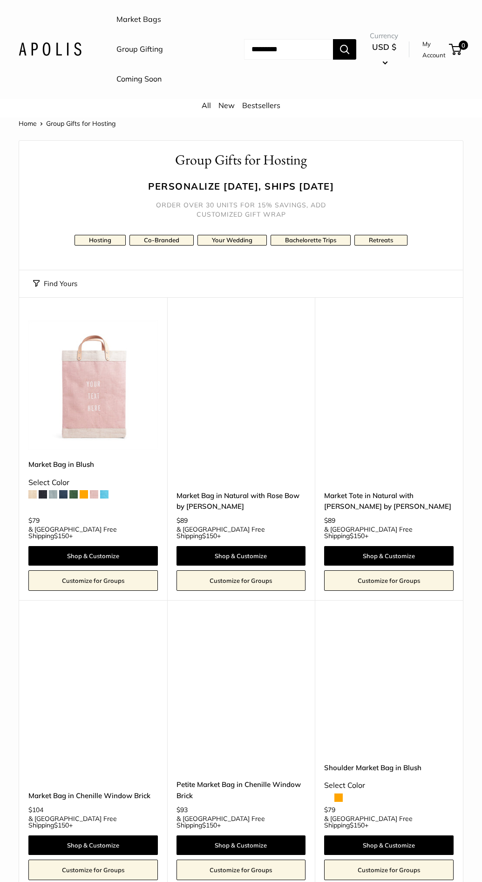  I want to click on input: Search..., so click(288, 49).